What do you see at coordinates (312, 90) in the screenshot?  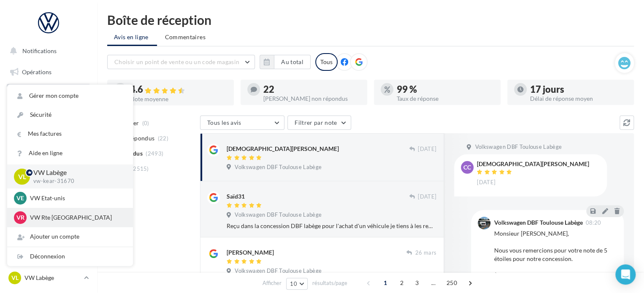 I see `div: 22` at bounding box center [312, 90].